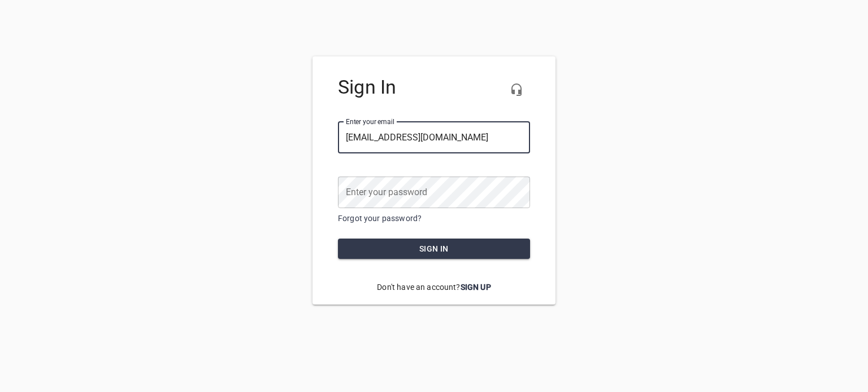 The width and height of the screenshot is (868, 392). What do you see at coordinates (434, 87) in the screenshot?
I see `h4: Sign In` at bounding box center [434, 87].